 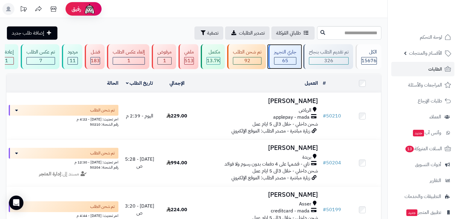 What do you see at coordinates (41, 52) in the screenshot?
I see `div: تم عكس الطلب` at bounding box center [41, 52].